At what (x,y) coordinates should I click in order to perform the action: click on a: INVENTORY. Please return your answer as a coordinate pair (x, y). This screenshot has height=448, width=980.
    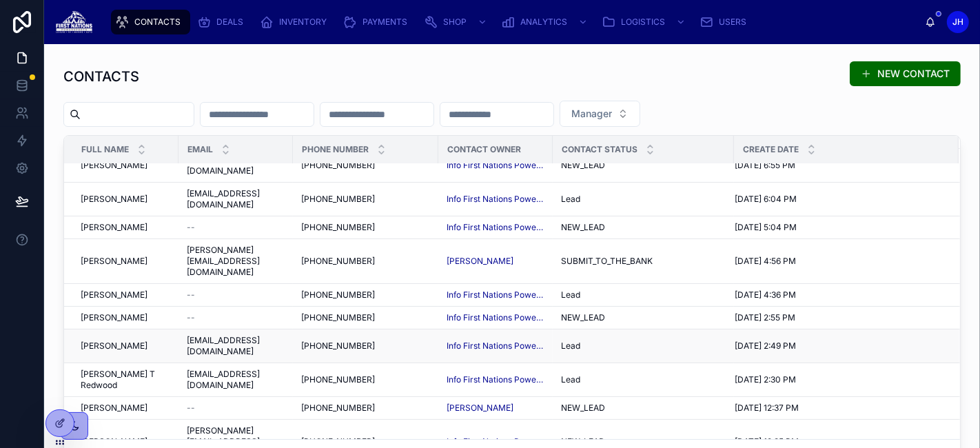
    Looking at the image, I should click on (296, 22).